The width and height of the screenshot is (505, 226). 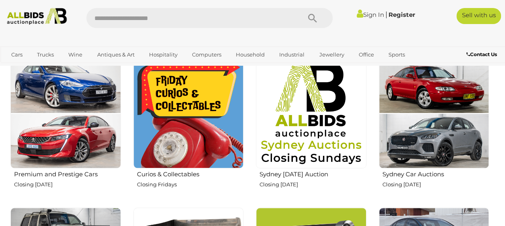 I want to click on a: Computers, so click(x=206, y=55).